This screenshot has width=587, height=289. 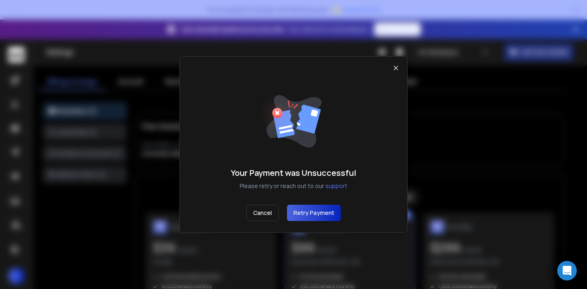 I want to click on img: image, so click(x=293, y=121).